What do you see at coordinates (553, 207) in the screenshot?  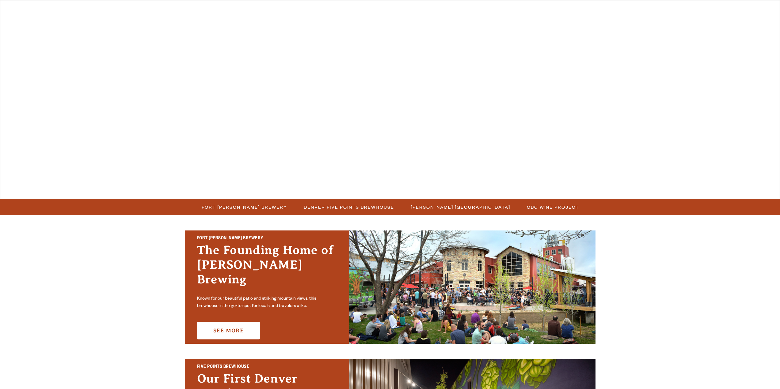 I see `span: OBC Wine Project` at bounding box center [553, 207].